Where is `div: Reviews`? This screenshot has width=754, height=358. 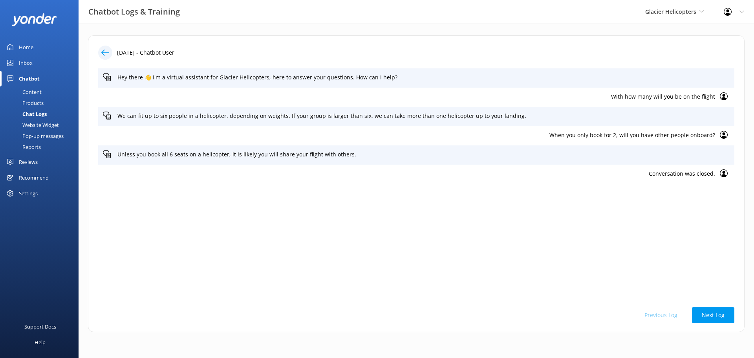 div: Reviews is located at coordinates (28, 162).